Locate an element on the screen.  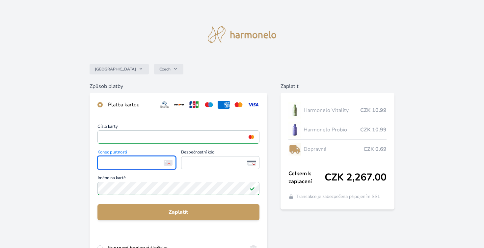
img: Konec platnosti is located at coordinates (168, 163).